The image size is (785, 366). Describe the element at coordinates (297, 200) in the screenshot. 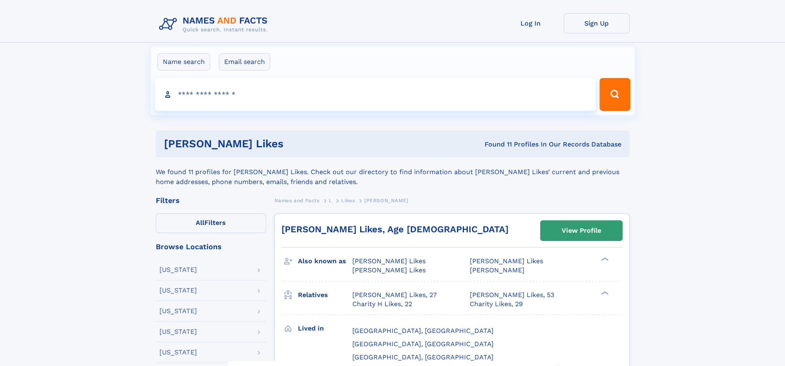

I see `a: Names and Facts` at that location.